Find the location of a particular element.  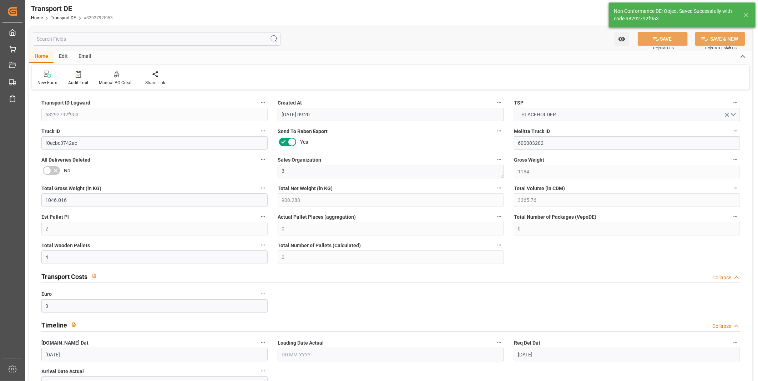

span: PLACEHOLDER is located at coordinates (539, 115).